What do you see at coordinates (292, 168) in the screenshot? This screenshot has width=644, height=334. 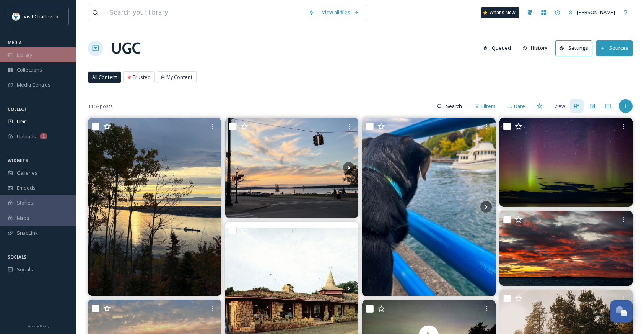 I see `img: Girls Trip 2025 photos A wonderful time was had by all (especially Peanut) and I can’t wait until...` at bounding box center [292, 168].